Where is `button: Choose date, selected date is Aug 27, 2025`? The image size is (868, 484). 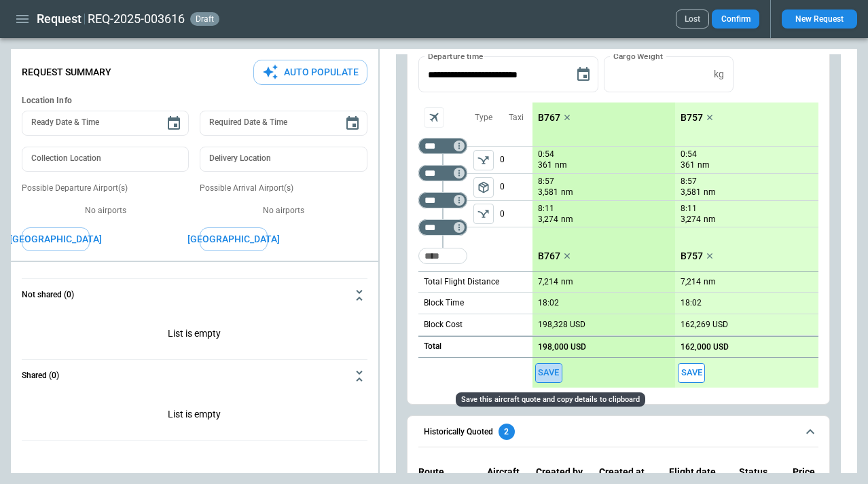 button: Choose date, selected date is Aug 27, 2025 is located at coordinates (583, 75).